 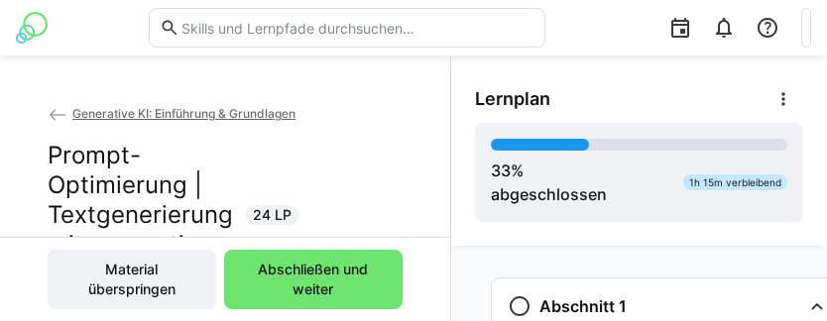 What do you see at coordinates (132, 280) in the screenshot?
I see `button: Material überspringen` at bounding box center [132, 280].